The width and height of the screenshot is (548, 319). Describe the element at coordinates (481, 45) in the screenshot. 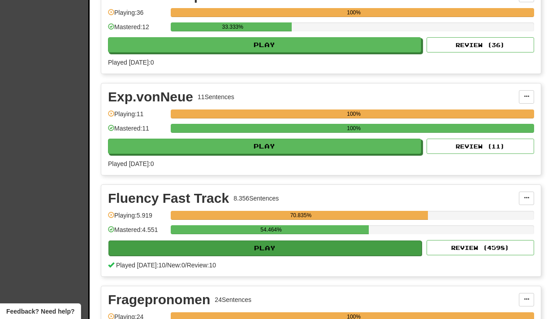

I see `button: Review (36)` at that location.